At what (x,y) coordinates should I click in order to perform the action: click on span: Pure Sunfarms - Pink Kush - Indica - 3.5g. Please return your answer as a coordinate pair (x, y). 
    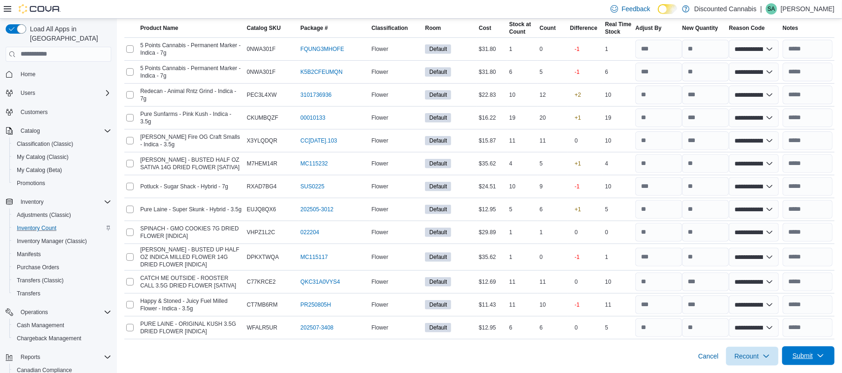
    Looking at the image, I should click on (192, 118).